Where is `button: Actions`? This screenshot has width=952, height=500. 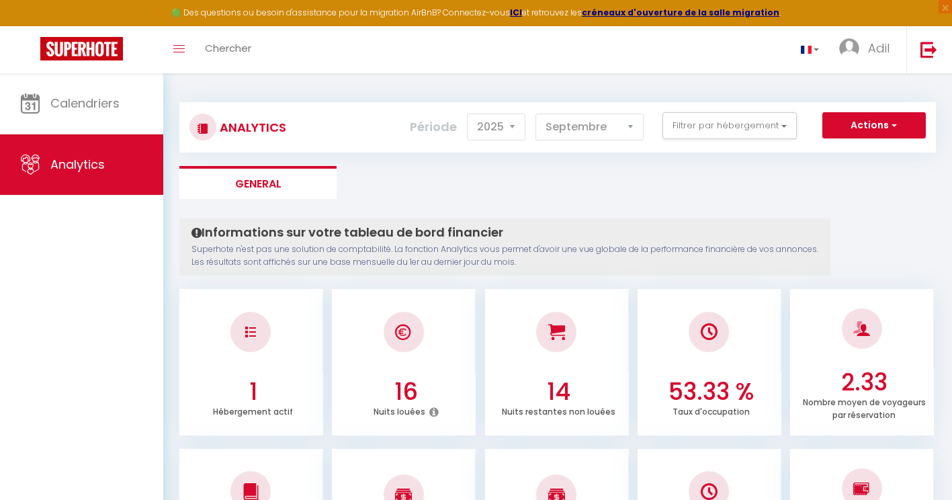
button: Actions is located at coordinates (874, 126).